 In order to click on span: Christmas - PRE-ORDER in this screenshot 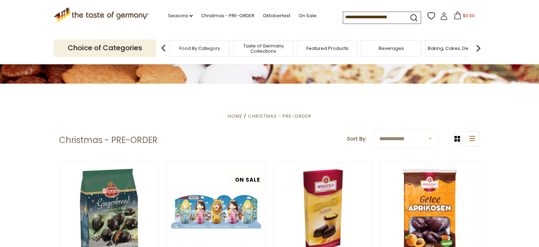, I will do `click(280, 116)`.